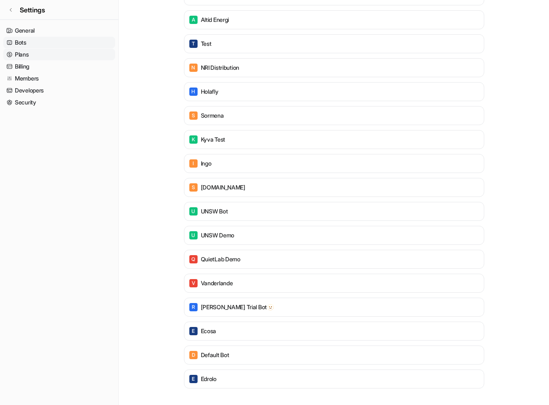  I want to click on p: Ingo, so click(206, 163).